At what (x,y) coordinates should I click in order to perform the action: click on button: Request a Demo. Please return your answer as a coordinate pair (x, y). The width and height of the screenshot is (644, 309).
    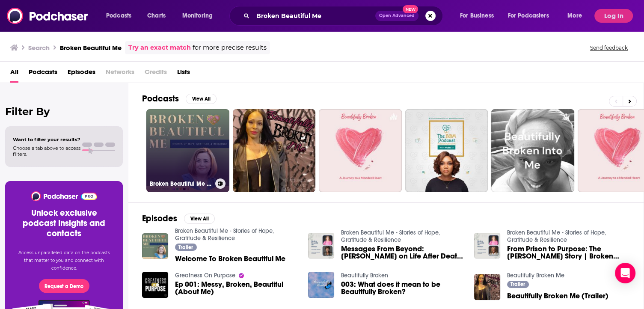
    Looking at the image, I should click on (64, 286).